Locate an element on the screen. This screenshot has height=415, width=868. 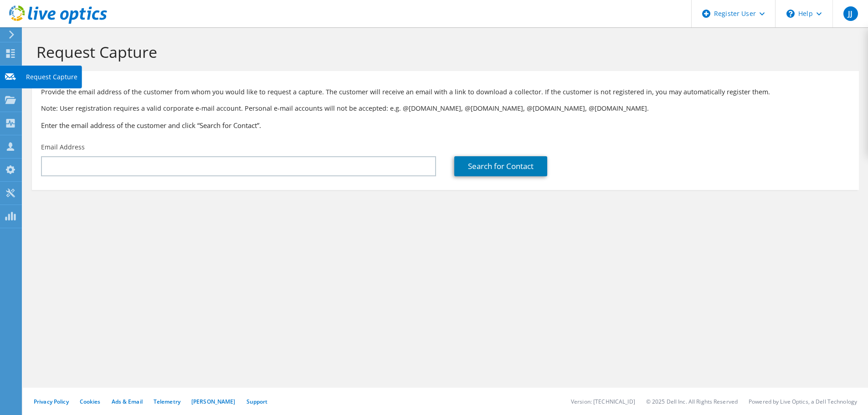
svg: \n is located at coordinates (790, 14).